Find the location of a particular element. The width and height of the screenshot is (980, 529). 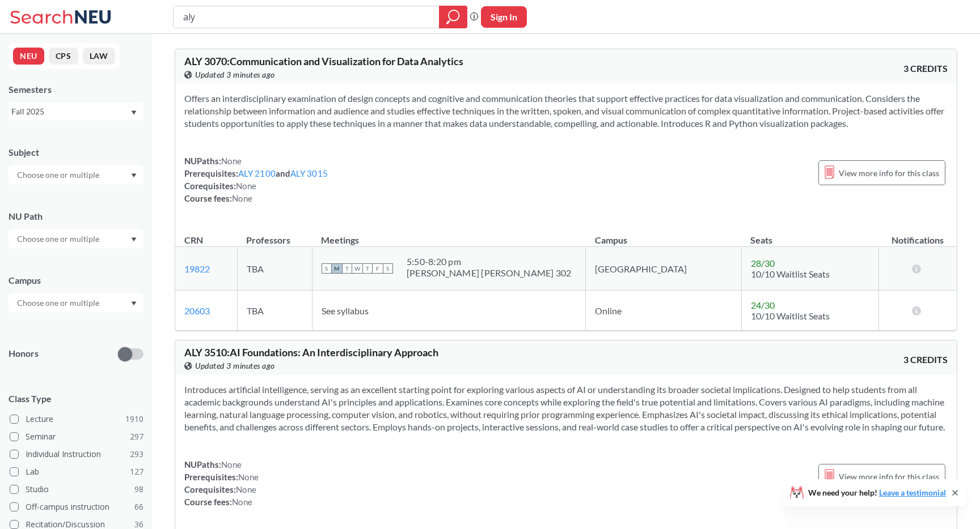

div: Campus is located at coordinates (76, 281).